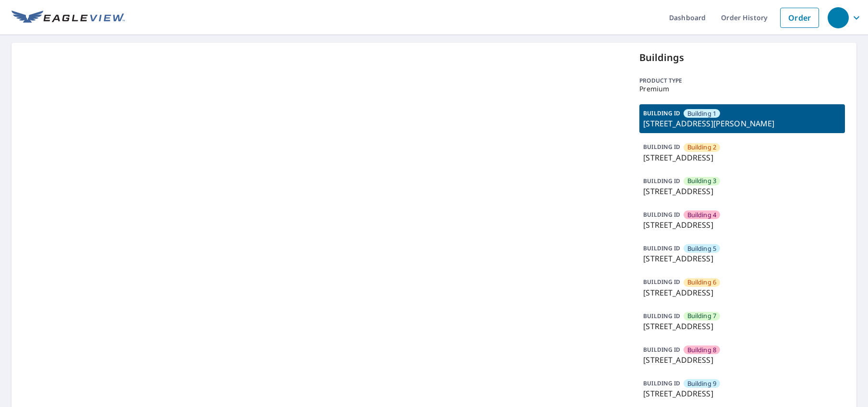  What do you see at coordinates (702, 215) in the screenshot?
I see `span: Building 4` at bounding box center [702, 215].